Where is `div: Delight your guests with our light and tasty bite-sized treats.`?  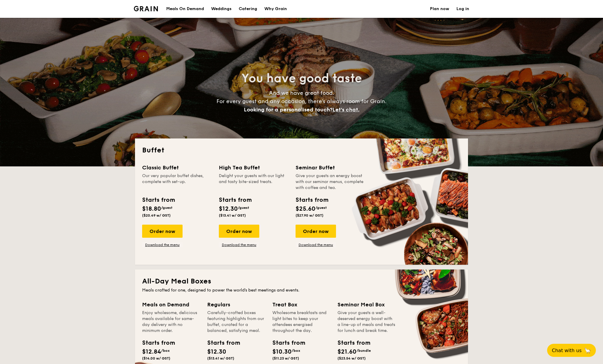 div: Delight your guests with our light and tasty bite-sized treats. is located at coordinates (254, 182).